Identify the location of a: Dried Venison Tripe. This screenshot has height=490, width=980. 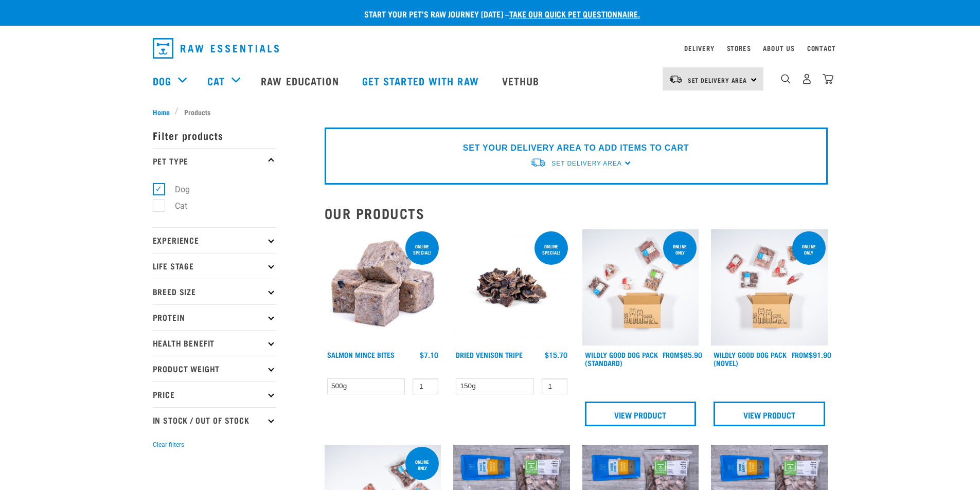
(489, 354).